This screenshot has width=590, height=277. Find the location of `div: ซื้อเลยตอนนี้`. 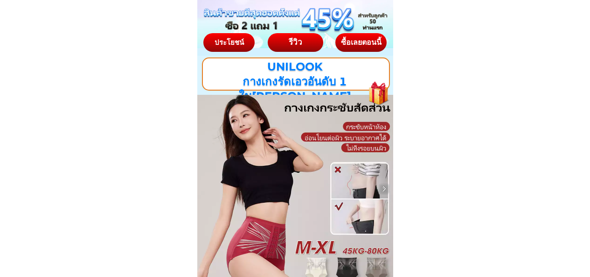

div: ซื้อเลยตอนนี้ is located at coordinates (361, 42).